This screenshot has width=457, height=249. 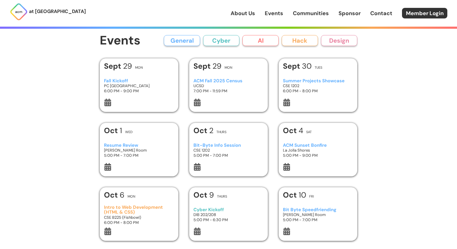 I want to click on h2: Tues, so click(x=318, y=67).